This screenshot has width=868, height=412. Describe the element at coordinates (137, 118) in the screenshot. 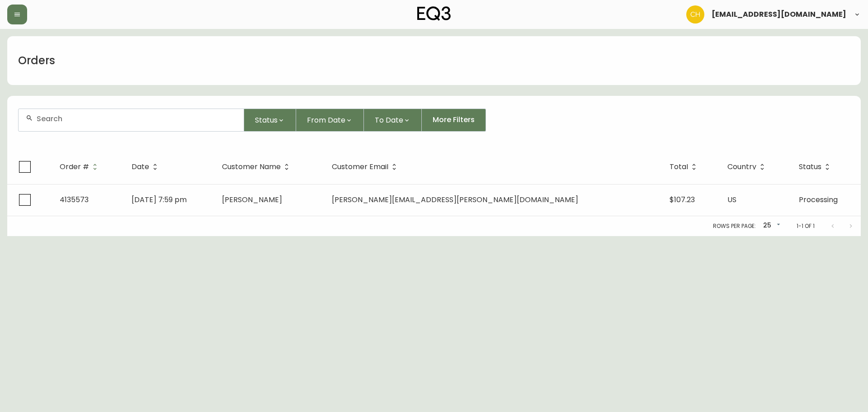

I see `input: Search` at that location.